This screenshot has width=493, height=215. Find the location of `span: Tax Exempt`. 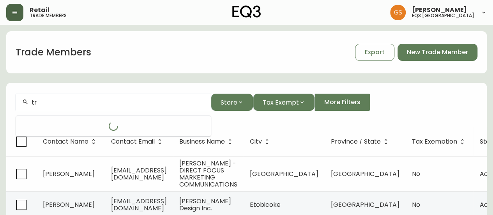

span: Tax Exempt is located at coordinates (280, 102).